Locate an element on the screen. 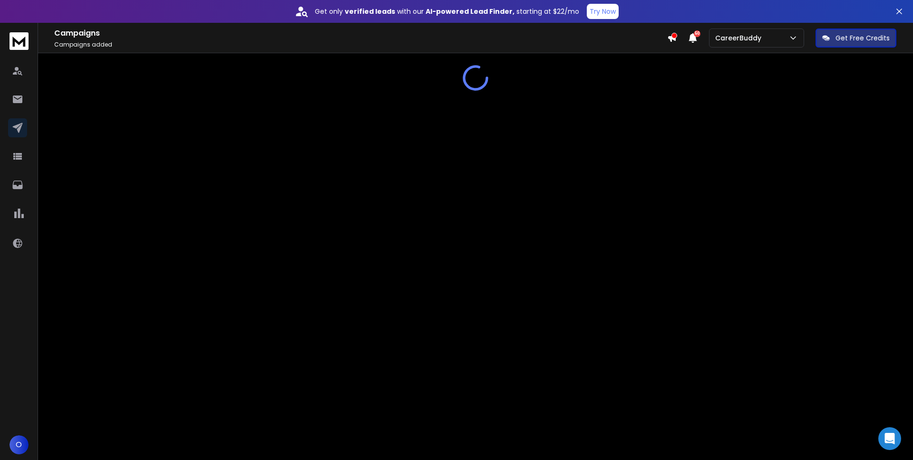  strong: AI-powered Lead Finder, is located at coordinates (470, 11).